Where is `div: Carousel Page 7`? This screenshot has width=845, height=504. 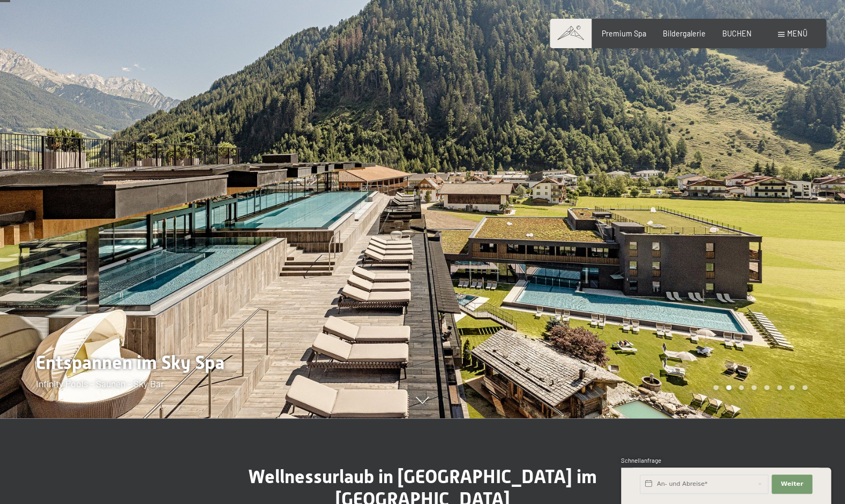
div: Carousel Page 7 is located at coordinates (792, 388).